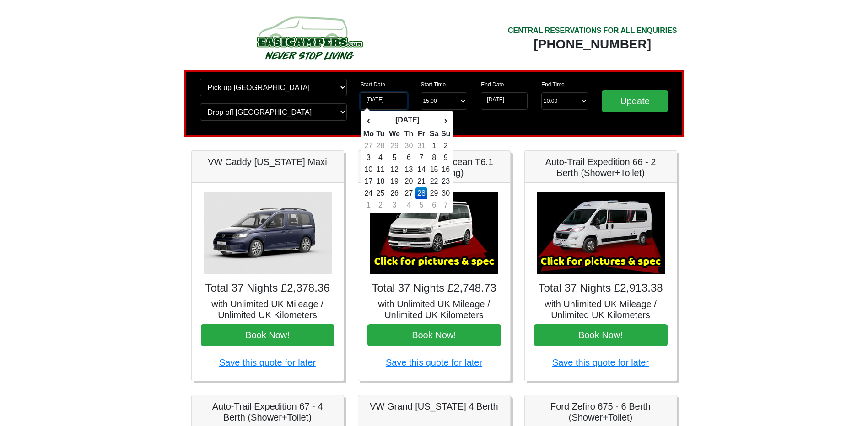 Image resolution: width=868 pixels, height=426 pixels. What do you see at coordinates (600, 412) in the screenshot?
I see `h5: Ford Zefiro 675 - 6 Berth (Shower+Toilet)` at bounding box center [600, 412].